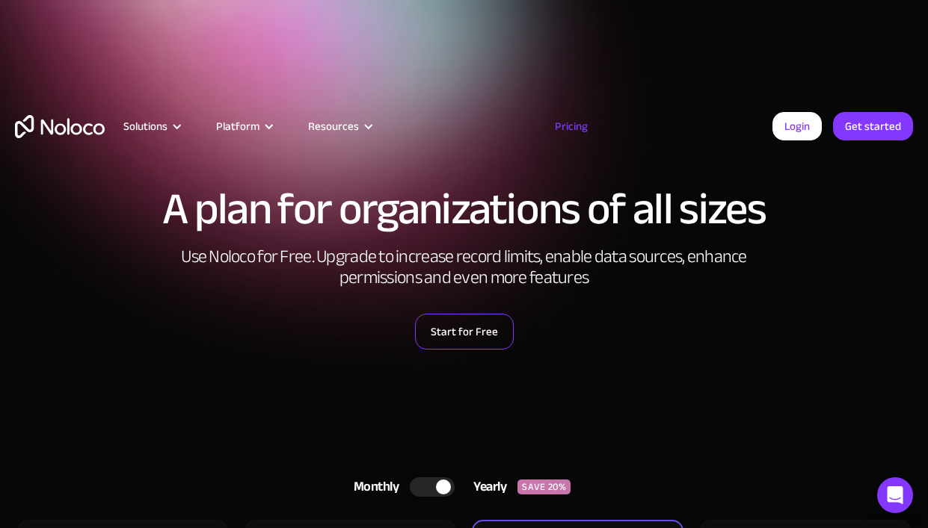  Describe the element at coordinates (895, 496) in the screenshot. I see `div: Open Intercom Messenger` at that location.